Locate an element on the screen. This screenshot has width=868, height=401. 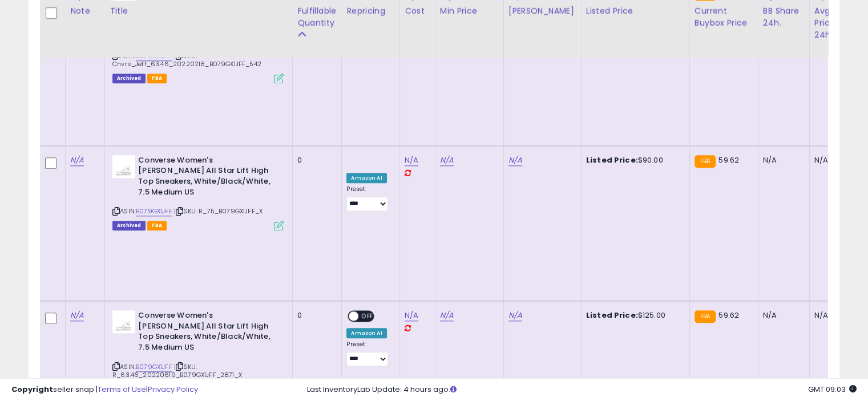
div: Last InventoryLab Update: 4 hours ago. is located at coordinates (582, 390).